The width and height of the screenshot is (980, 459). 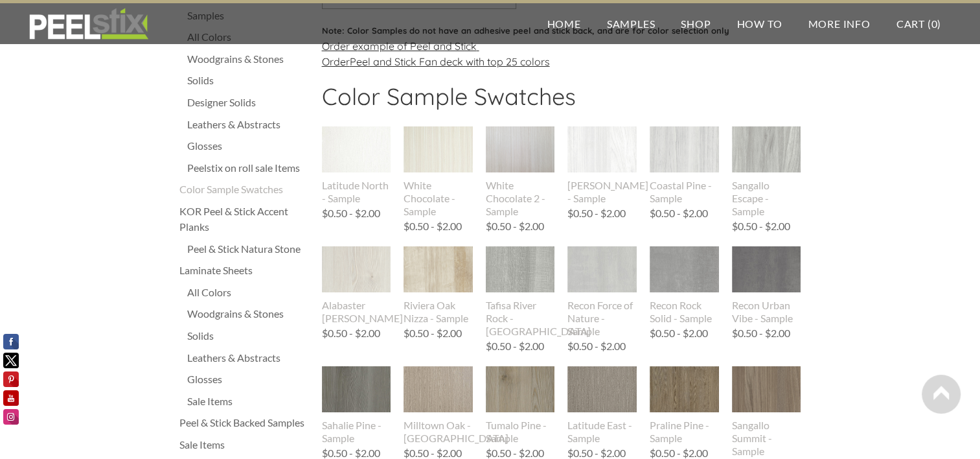 What do you see at coordinates (401, 46) in the screenshot?
I see `u: Order e` at bounding box center [401, 46].